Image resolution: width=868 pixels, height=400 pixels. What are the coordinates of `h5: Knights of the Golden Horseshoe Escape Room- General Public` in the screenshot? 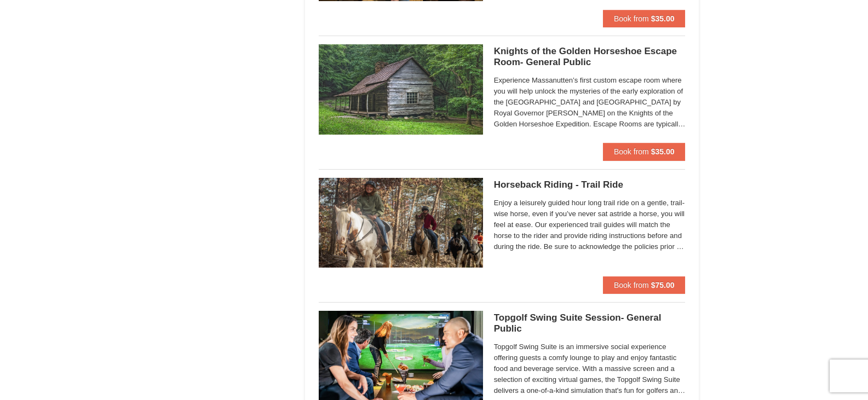 It's located at (590, 57).